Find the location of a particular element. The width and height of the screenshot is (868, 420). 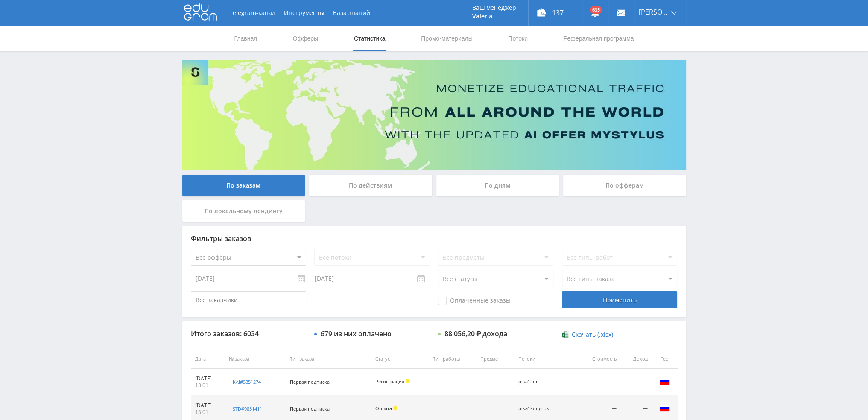

a: Главная is located at coordinates (246, 38).